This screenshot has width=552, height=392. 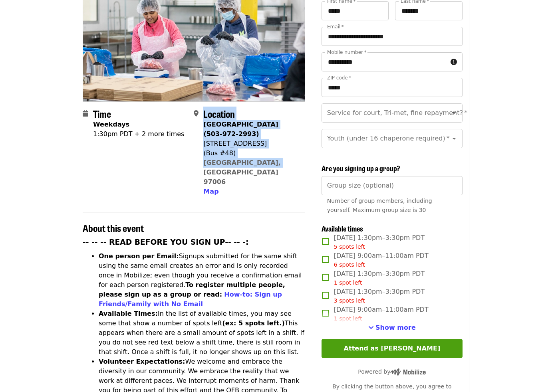 I want to click on input: [object Object], so click(x=392, y=186).